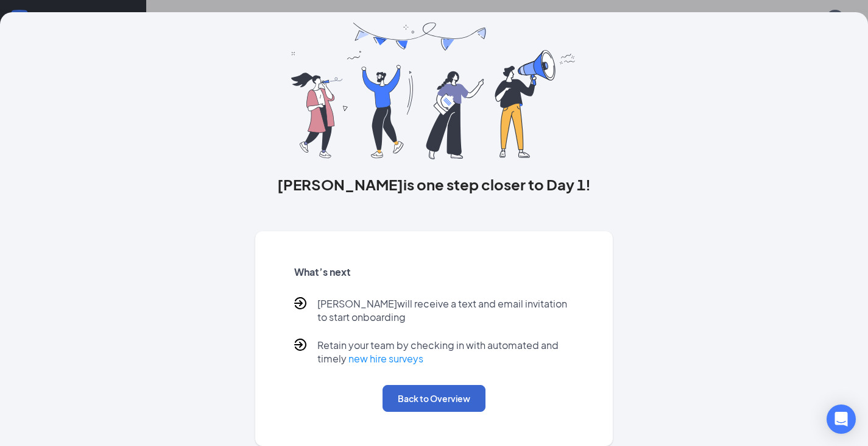 Image resolution: width=868 pixels, height=446 pixels. What do you see at coordinates (386, 358) in the screenshot?
I see `a: new hire surveys` at bounding box center [386, 358].